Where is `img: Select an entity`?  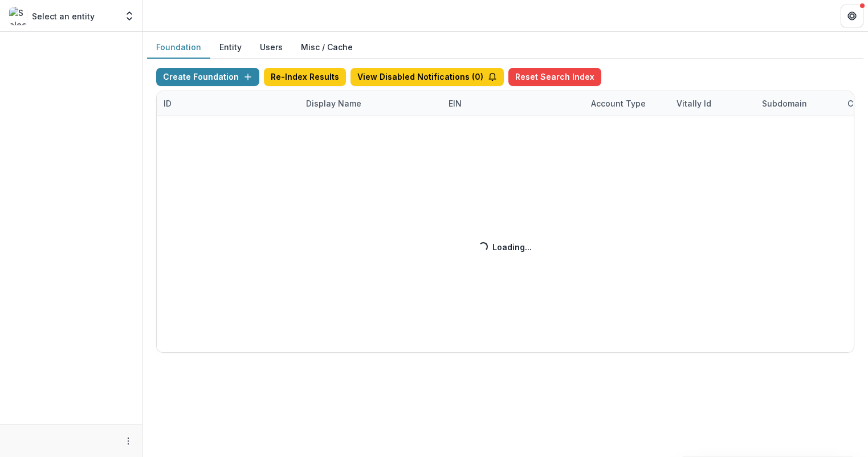
img: Select an entity is located at coordinates (18, 16).